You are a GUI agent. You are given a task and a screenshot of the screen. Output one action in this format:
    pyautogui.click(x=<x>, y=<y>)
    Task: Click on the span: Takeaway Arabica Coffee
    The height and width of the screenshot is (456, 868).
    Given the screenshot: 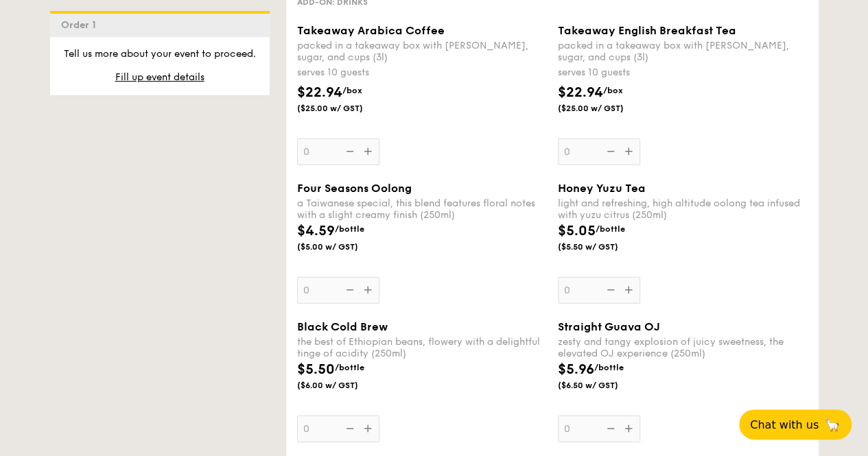 What is the action you would take?
    pyautogui.click(x=371, y=30)
    